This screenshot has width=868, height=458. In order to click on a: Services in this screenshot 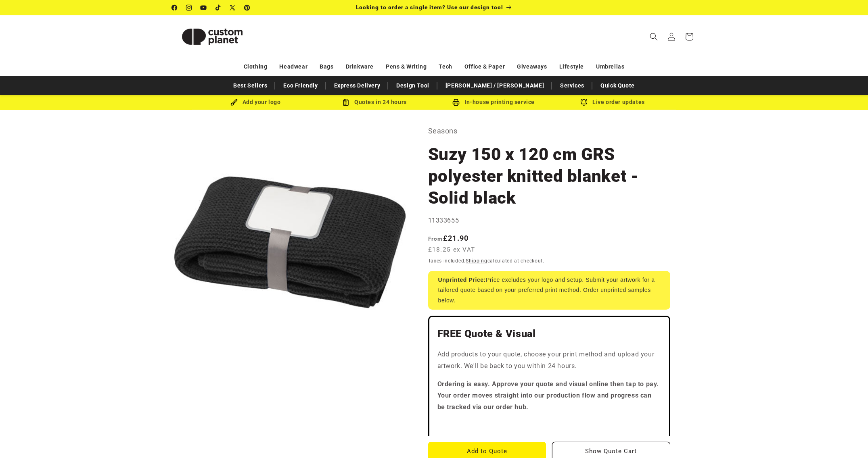, I will do `click(572, 86)`.